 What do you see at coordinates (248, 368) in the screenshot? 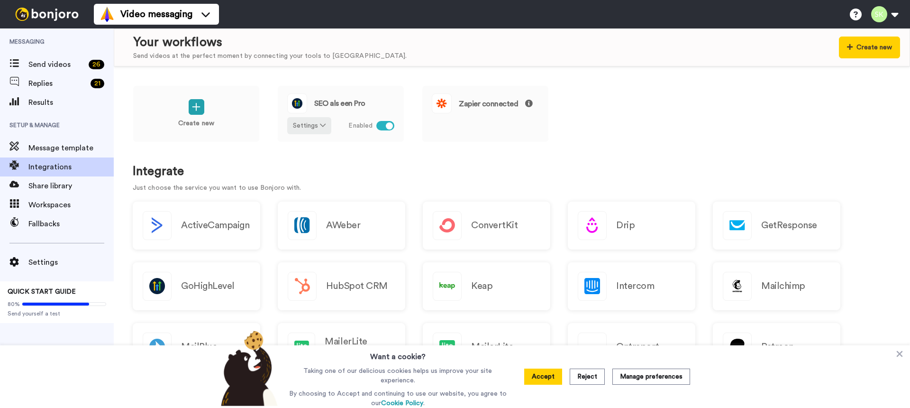
I see `img: bear-with-cookie.png` at bounding box center [248, 368].